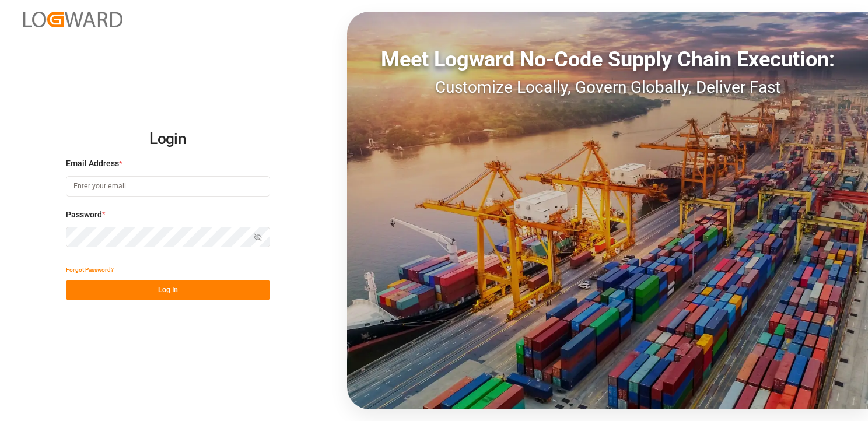 This screenshot has height=421, width=868. What do you see at coordinates (168, 186) in the screenshot?
I see `input: Enter your email` at bounding box center [168, 186].